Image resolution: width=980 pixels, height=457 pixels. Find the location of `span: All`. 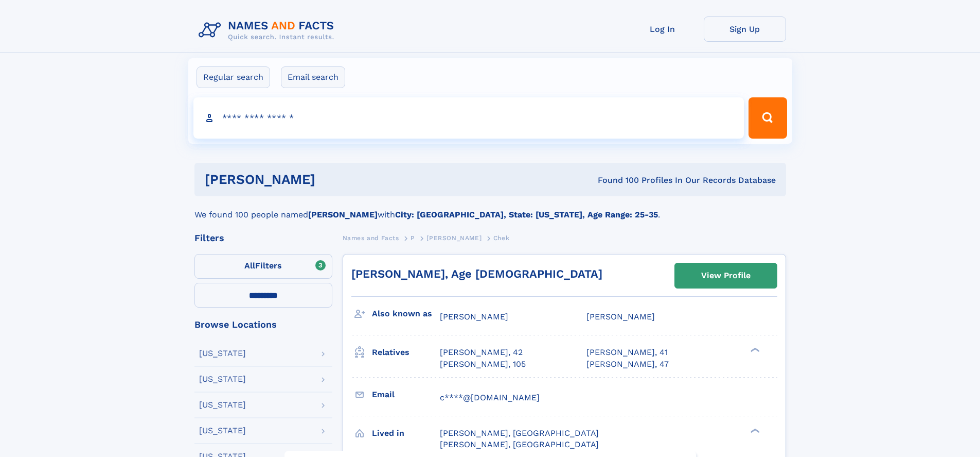

span: All is located at coordinates (249, 265).